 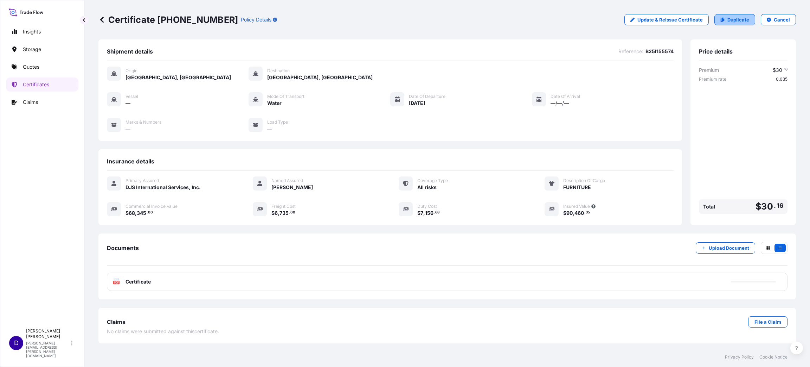 I want to click on span: D, so click(x=16, y=343).